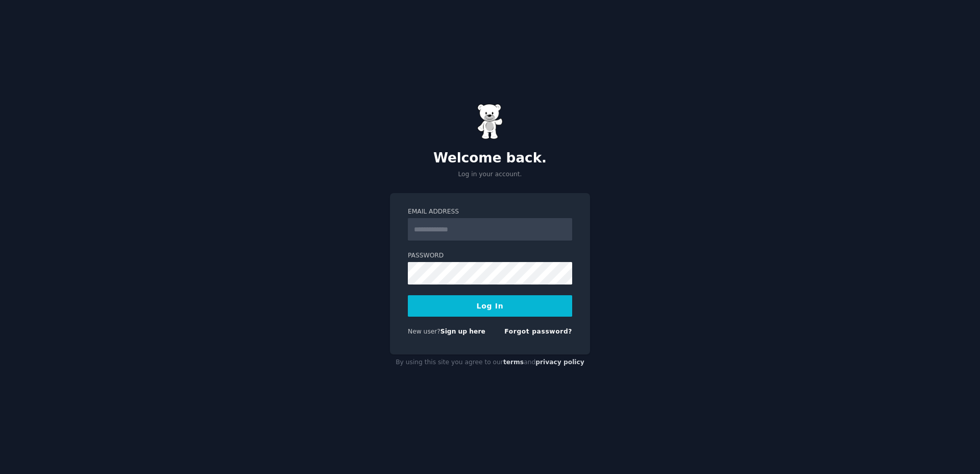  Describe the element at coordinates (490, 122) in the screenshot. I see `img: Gummy Bear` at that location.